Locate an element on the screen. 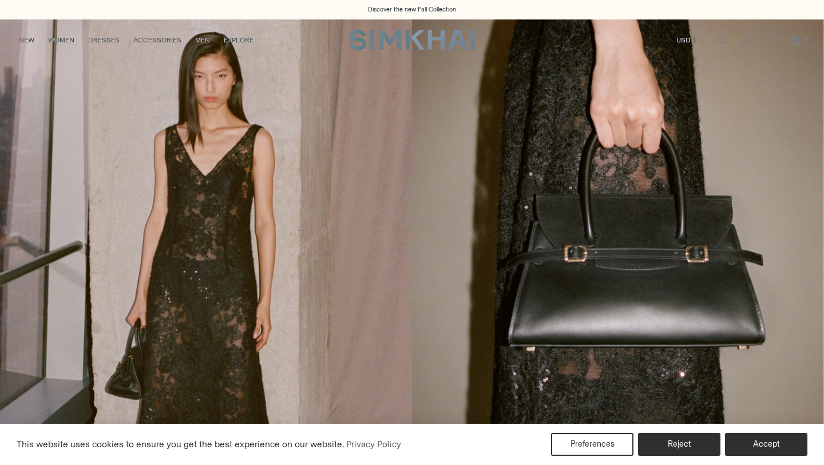 The image size is (824, 465). span: This website uses cookies to ensure you get the best experience on our website. is located at coordinates (180, 444).